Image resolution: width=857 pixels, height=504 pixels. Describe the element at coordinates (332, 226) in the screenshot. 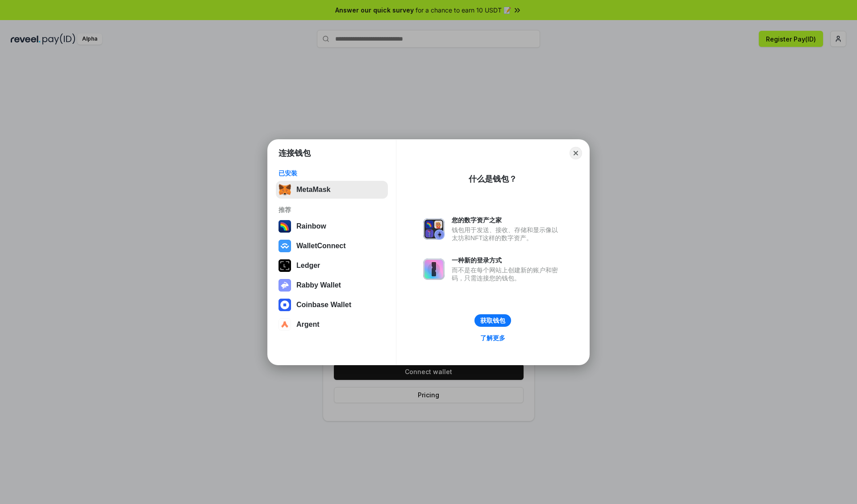

I see `button: Rainbow` at that location.